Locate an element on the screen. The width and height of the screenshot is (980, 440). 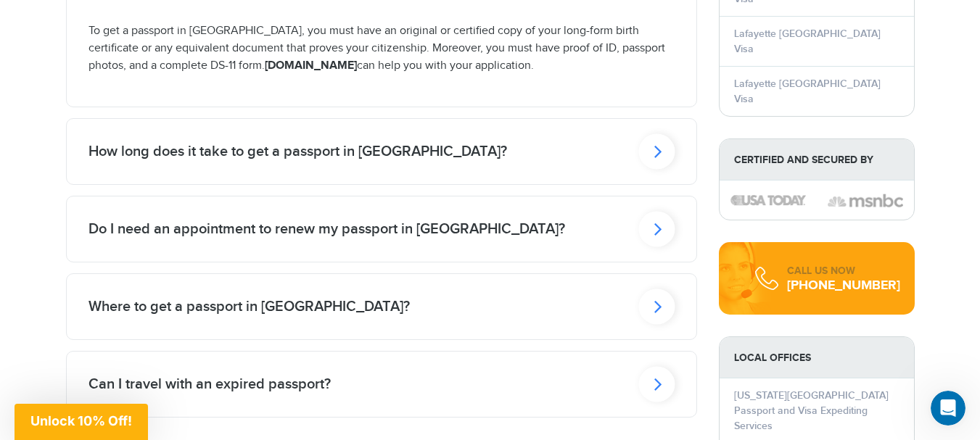
div: Unlock 10% Off! is located at coordinates (81, 422).